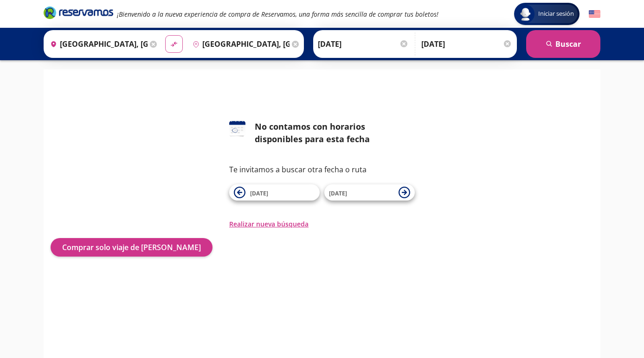  What do you see at coordinates (239, 44) in the screenshot?
I see `input: Buscar Destino` at bounding box center [239, 44].